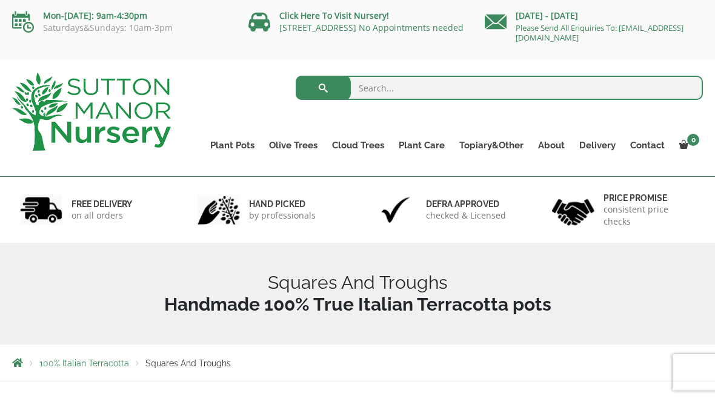 The height and width of the screenshot is (399, 715). Describe the element at coordinates (499, 88) in the screenshot. I see `input: Search...` at that location.